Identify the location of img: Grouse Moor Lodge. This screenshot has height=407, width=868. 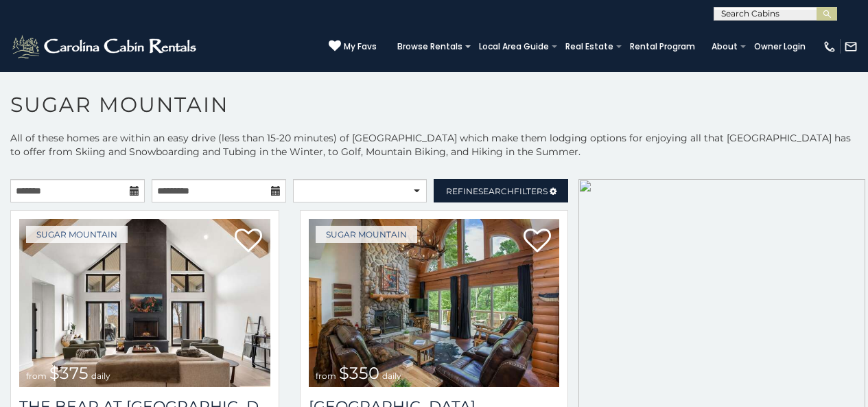
(435, 303).